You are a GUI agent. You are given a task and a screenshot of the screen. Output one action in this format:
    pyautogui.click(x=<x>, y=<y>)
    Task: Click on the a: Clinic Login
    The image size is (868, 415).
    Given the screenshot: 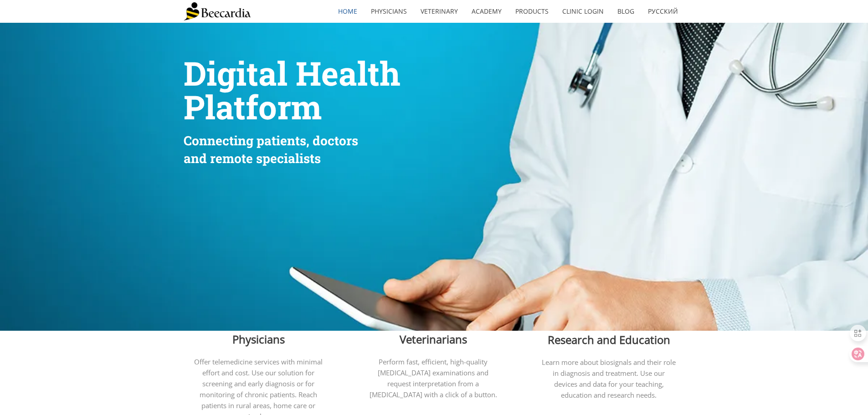 What is the action you would take?
    pyautogui.click(x=583, y=11)
    